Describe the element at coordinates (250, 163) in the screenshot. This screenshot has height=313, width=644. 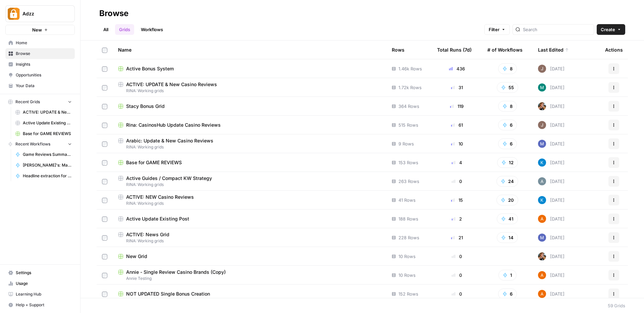
I see `a: Base for GAME REVIEWS` at that location.